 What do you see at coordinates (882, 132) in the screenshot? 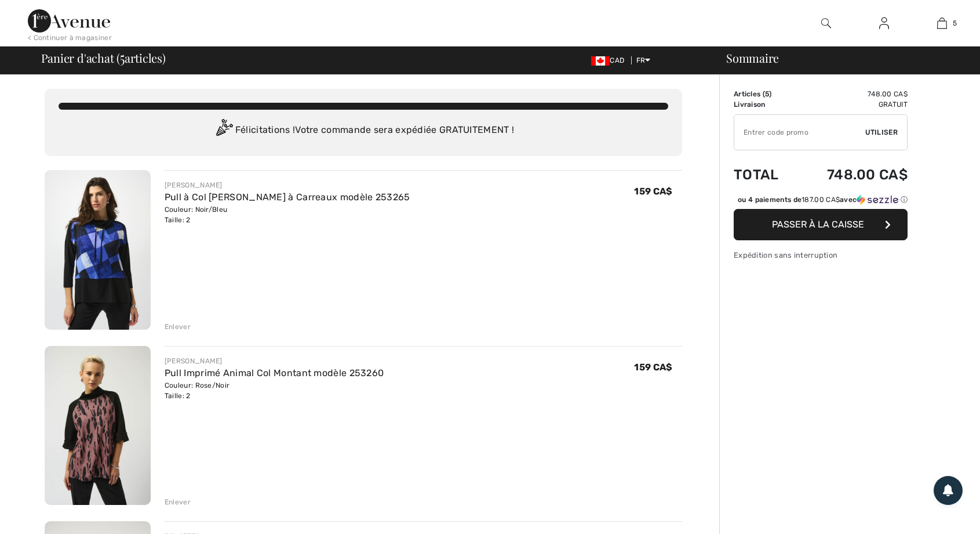
I see `span: Utiliser` at bounding box center [882, 132].